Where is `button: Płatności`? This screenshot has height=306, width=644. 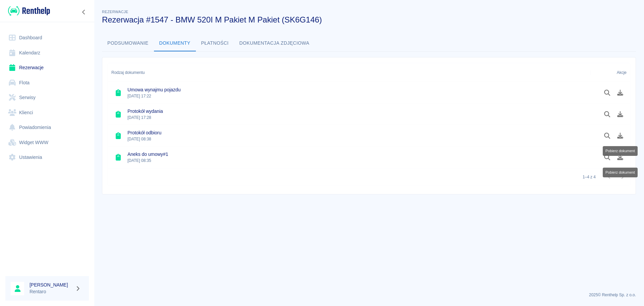
button: Płatności is located at coordinates (215, 44).